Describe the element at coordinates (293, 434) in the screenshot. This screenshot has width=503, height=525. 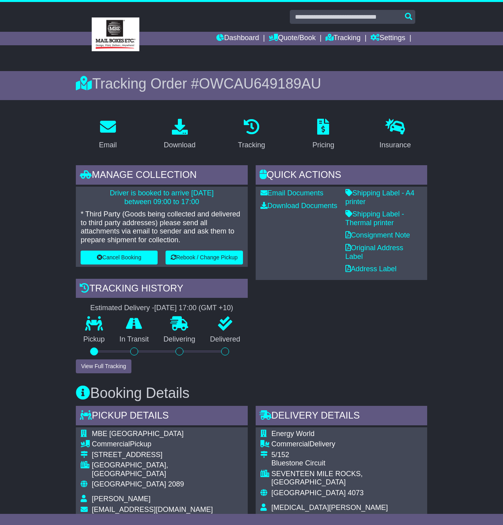
I see `span: Energy World` at that location.